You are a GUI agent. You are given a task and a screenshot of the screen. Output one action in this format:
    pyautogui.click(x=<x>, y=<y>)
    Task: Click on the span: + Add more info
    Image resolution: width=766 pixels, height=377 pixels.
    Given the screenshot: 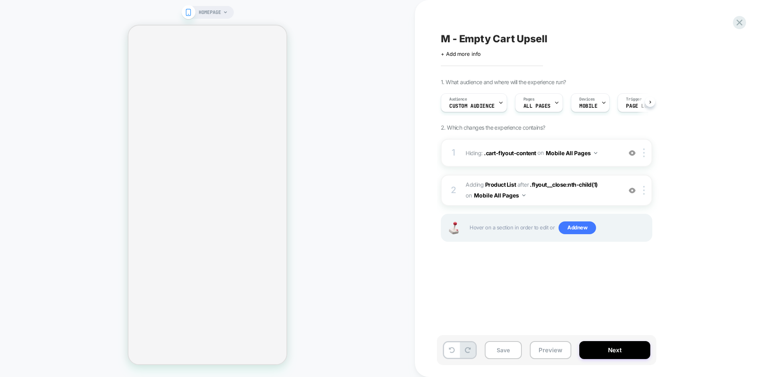 What is the action you would take?
    pyautogui.click(x=461, y=54)
    